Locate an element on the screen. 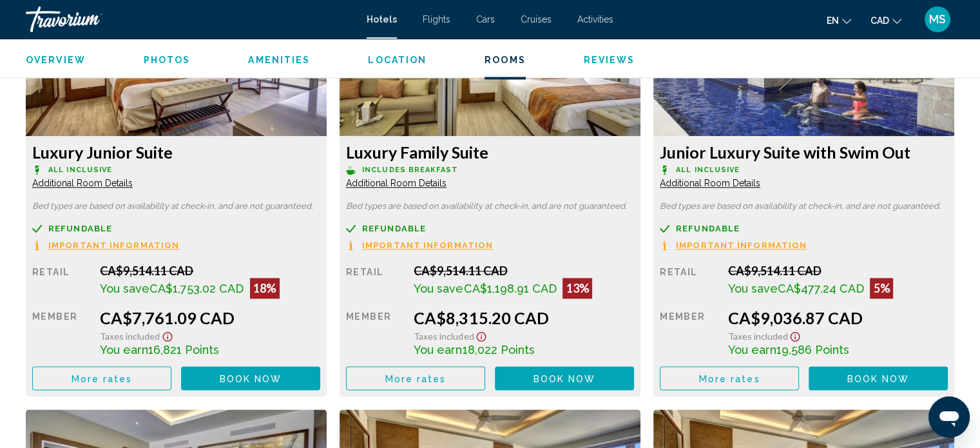 This screenshot has height=448, width=980. button: User Menu is located at coordinates (938, 20).